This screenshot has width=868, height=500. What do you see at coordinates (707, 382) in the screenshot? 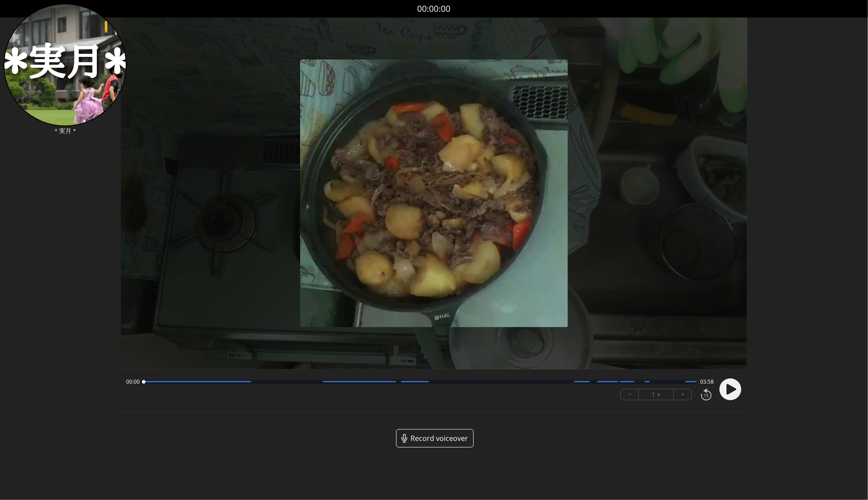
I see `span: 03:58` at bounding box center [707, 382].